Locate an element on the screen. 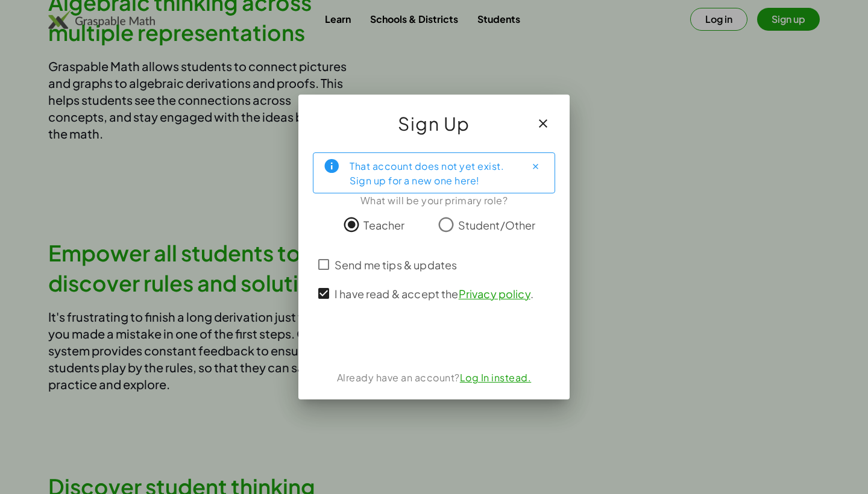  span: Sign Up is located at coordinates (434, 123).